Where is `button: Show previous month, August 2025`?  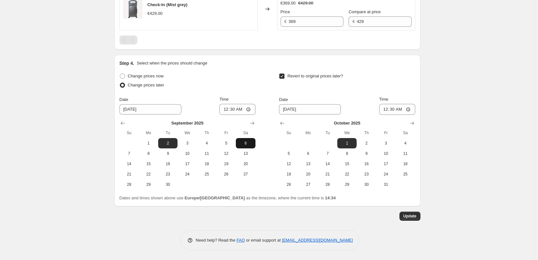 button: Show previous month, August 2025 is located at coordinates (123, 123).